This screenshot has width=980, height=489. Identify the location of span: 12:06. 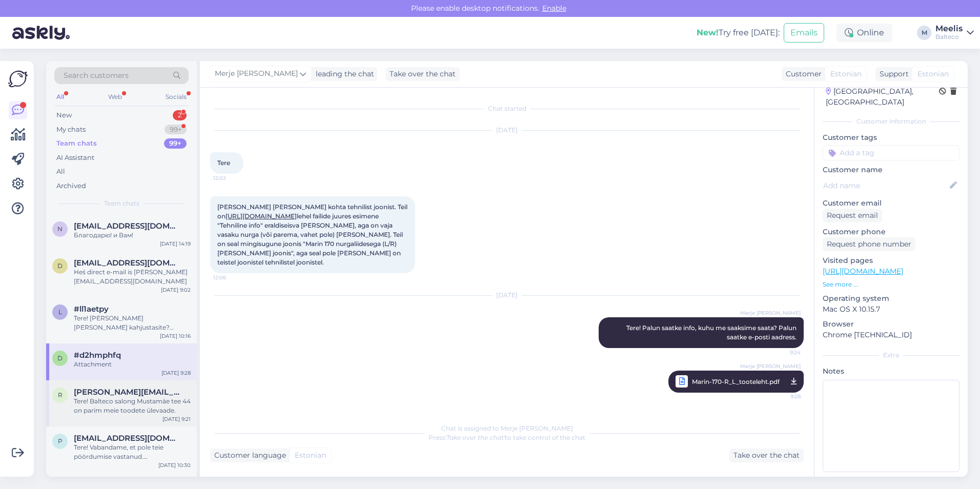
(232, 277).